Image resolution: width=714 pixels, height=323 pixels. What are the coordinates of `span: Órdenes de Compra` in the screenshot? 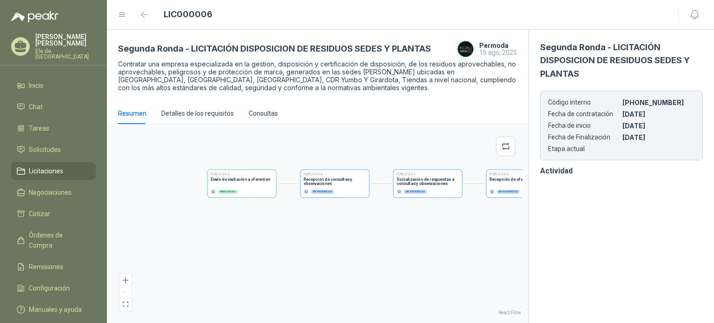 It's located at (58, 240).